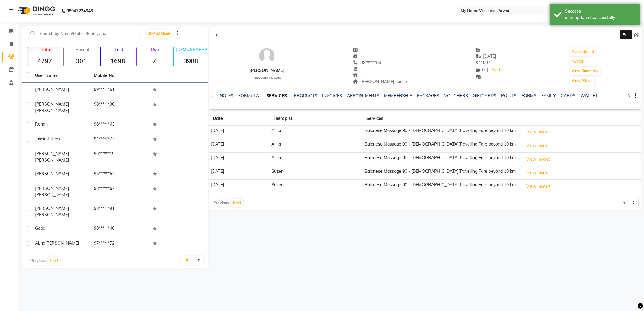 The image size is (644, 311). I want to click on a: FORMULA, so click(248, 96).